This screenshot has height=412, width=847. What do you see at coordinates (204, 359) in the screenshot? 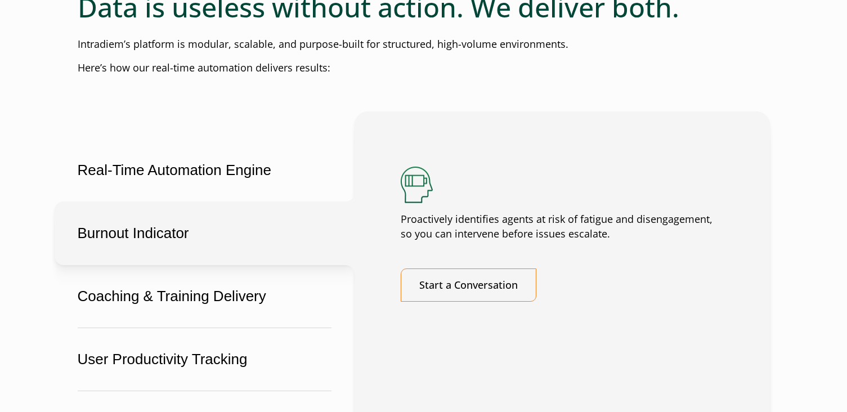
I see `button: User Productivity Tracking` at bounding box center [204, 359].